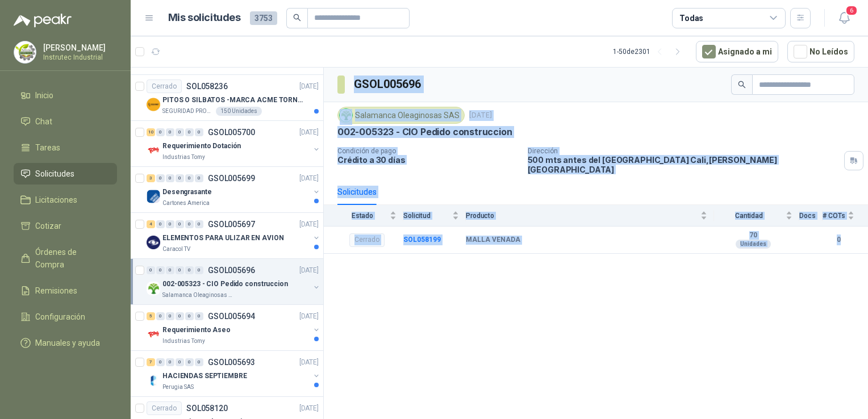 The width and height of the screenshot is (868, 419). Describe the element at coordinates (183, 341) in the screenshot. I see `p: Industrias Tomy` at that location.